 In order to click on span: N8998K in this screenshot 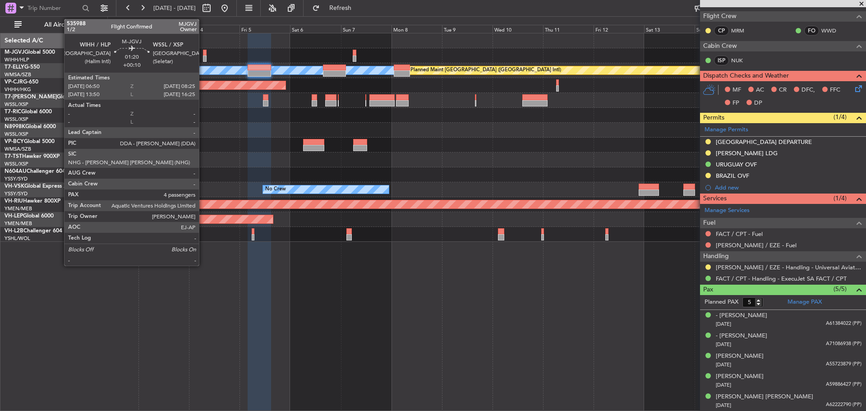, I will do `click(15, 127)`.